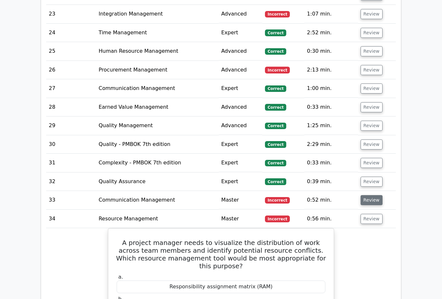 This screenshot has height=299, width=442. I want to click on td: 2:13 min., so click(331, 70).